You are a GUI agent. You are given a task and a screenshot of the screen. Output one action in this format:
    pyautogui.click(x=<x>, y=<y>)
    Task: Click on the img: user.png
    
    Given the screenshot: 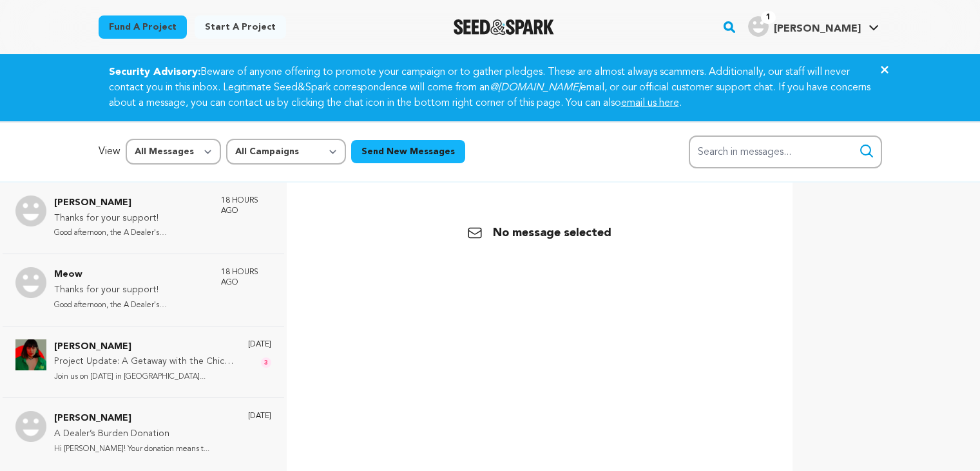 What is the action you would take?
    pyautogui.click(x=758, y=26)
    